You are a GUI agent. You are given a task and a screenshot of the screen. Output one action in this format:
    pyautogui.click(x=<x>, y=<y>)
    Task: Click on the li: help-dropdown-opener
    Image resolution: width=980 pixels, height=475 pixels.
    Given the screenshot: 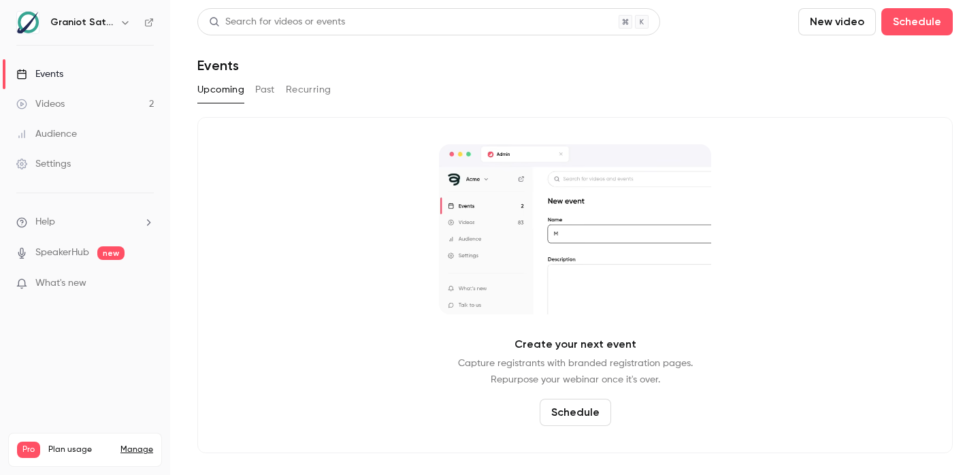 What is the action you would take?
    pyautogui.click(x=85, y=222)
    